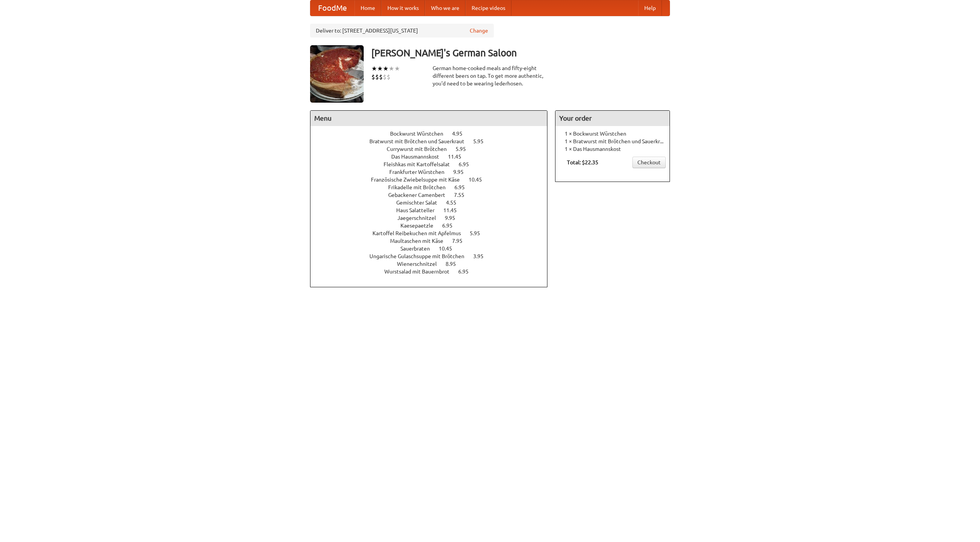 This screenshot has height=542, width=980. Describe the element at coordinates (482, 256) in the screenshot. I see `span: 3.95` at that location.